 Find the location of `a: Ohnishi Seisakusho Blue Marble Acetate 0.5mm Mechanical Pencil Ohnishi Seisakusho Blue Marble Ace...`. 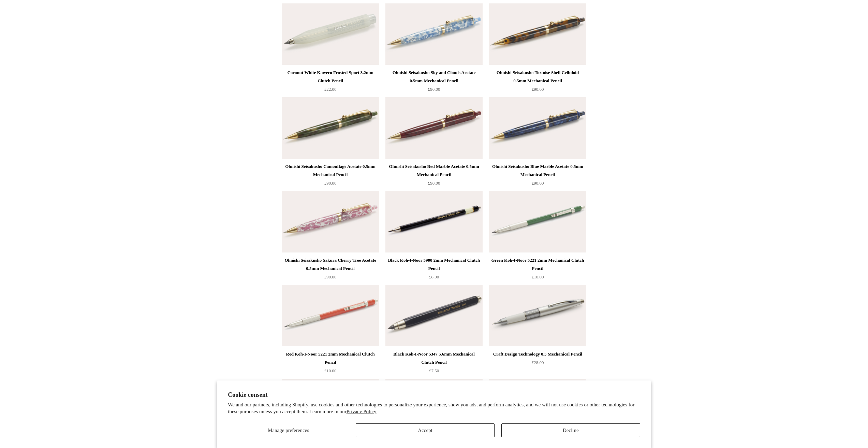

a: Ohnishi Seisakusho Blue Marble Acetate 0.5mm Mechanical Pencil Ohnishi Seisakusho Blue Marble Ace... is located at coordinates (537, 128).